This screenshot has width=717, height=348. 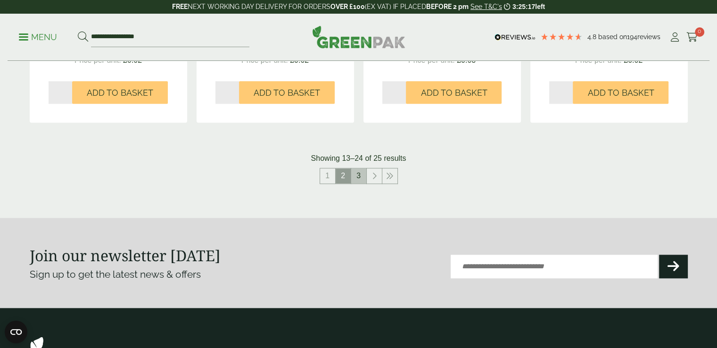 I want to click on p: Sign up to get the latest news & offers, so click(x=178, y=274).